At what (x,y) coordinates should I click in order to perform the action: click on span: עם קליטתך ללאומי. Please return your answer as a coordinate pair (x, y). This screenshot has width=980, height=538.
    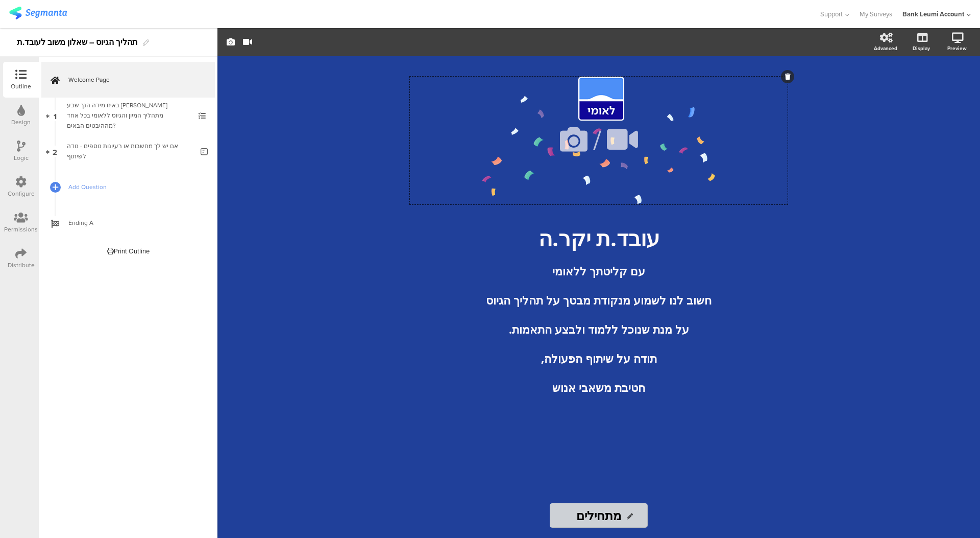
    Looking at the image, I should click on (599, 271).